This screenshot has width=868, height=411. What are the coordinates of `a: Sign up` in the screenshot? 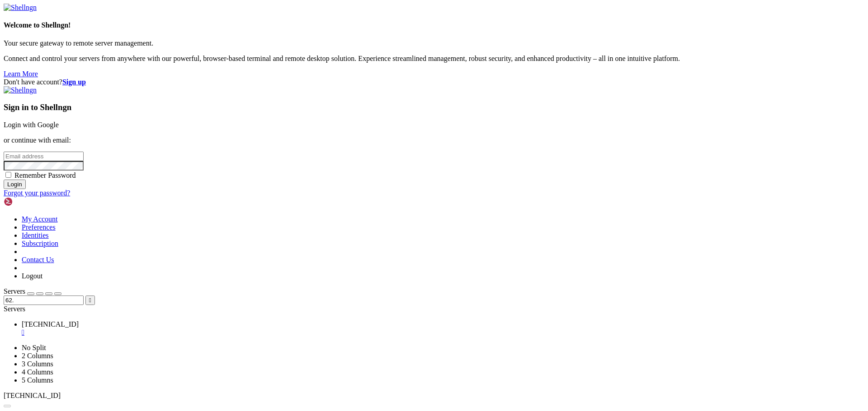 It's located at (74, 82).